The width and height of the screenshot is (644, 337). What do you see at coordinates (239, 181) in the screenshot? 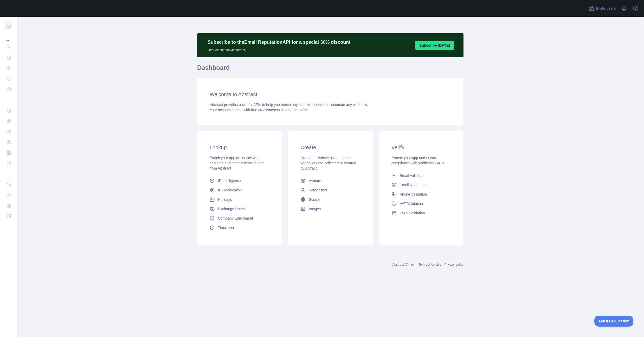
I see `a: IP Intelligence` at bounding box center [239, 181].